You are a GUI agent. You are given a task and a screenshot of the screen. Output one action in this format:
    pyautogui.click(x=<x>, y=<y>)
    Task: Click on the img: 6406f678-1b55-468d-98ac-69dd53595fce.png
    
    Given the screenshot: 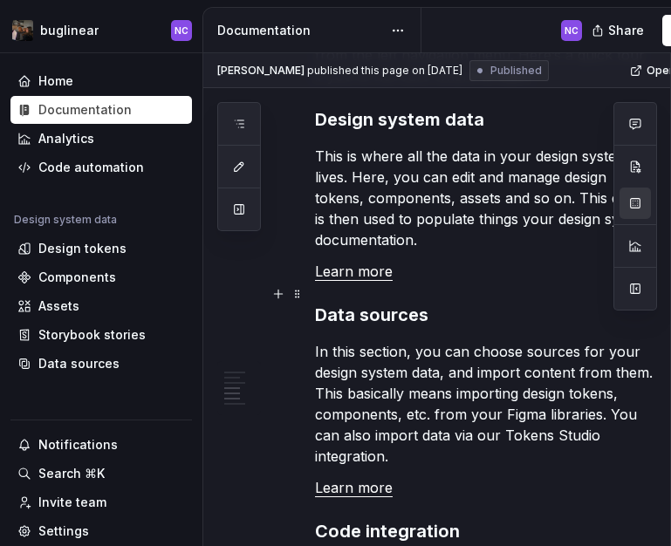 What is the action you would take?
    pyautogui.click(x=23, y=31)
    